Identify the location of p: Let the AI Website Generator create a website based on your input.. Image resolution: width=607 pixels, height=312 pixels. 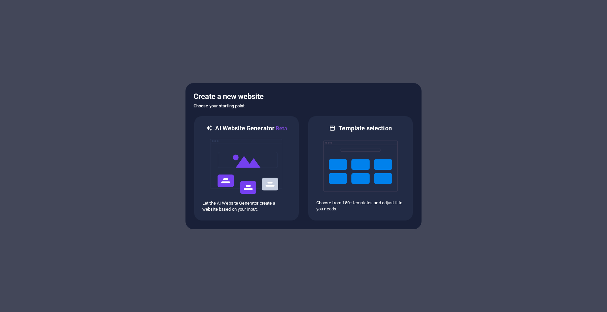
(247, 206).